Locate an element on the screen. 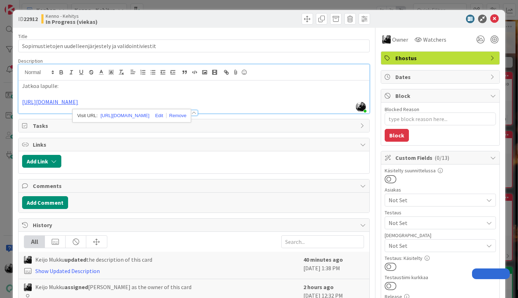 The height and width of the screenshot is (298, 518). div: Testaus is located at coordinates (440, 213).